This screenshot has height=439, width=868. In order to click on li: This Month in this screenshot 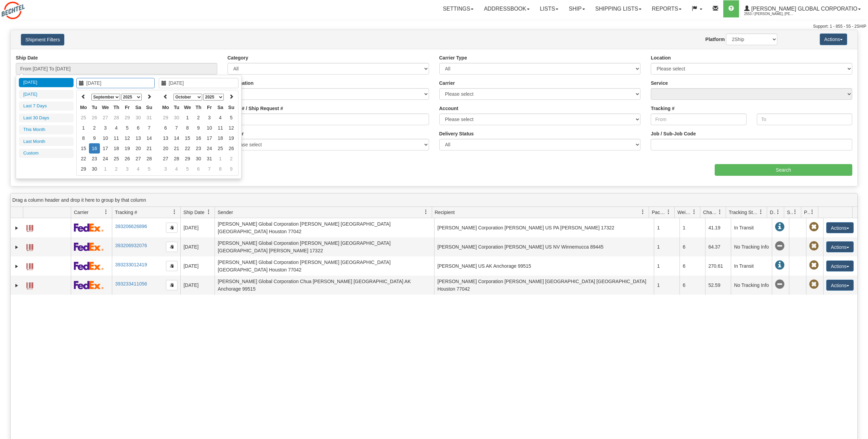, I will do `click(46, 130)`.